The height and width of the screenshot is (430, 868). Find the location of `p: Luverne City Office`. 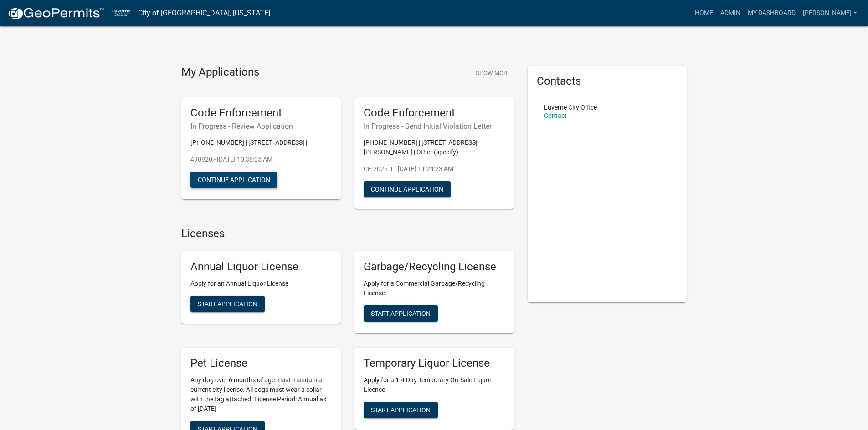

p: Luverne City Office is located at coordinates (570, 108).